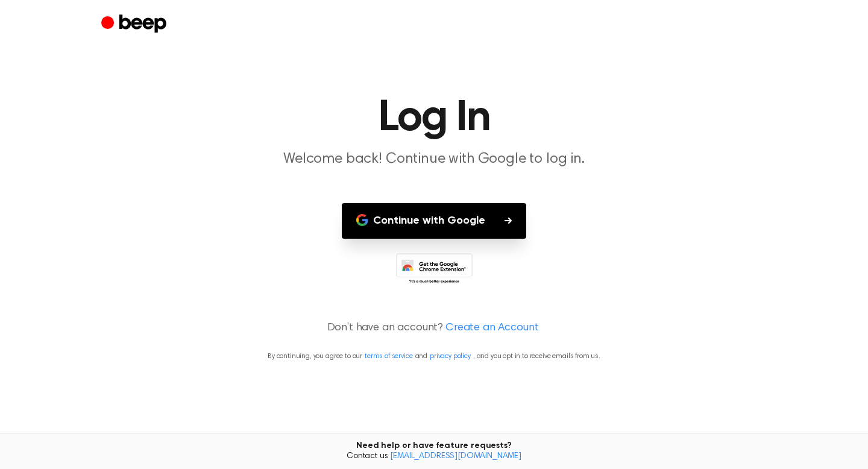  Describe the element at coordinates (434, 356) in the screenshot. I see `p: By continuing, you agree to our and , and you opt in to receive emails from us.` at that location.